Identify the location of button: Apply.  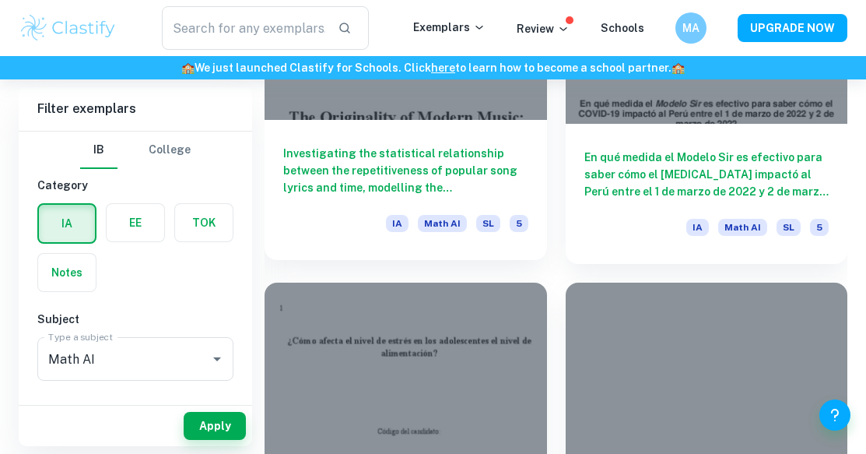
(215, 426).